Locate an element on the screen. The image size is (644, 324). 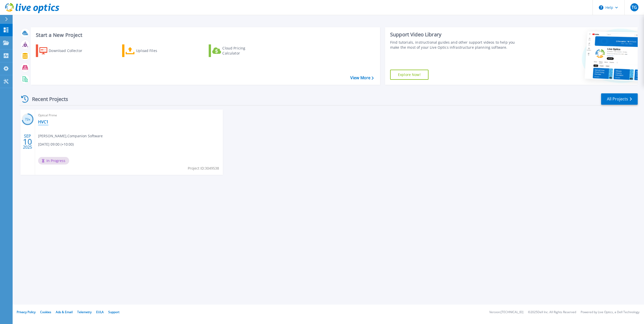
div: Upload Files is located at coordinates (156, 51).